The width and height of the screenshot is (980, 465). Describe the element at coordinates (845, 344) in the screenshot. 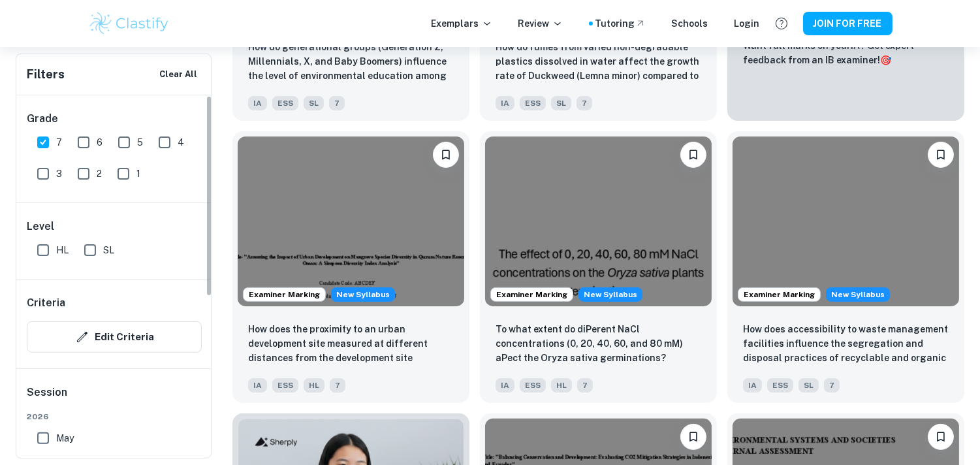

I see `p: How does accessibility to waste management facilities influence the segregation and disposal prac...` at that location.